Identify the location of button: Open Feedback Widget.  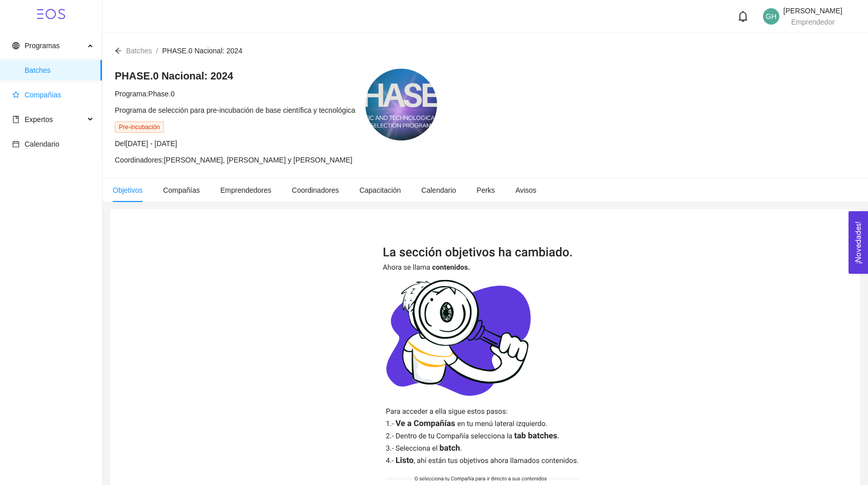
(858, 243).